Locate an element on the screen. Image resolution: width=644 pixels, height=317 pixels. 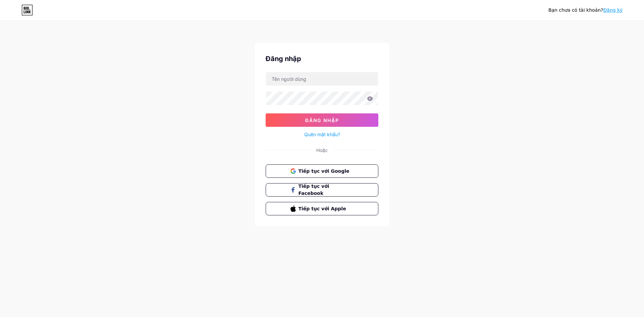
a: Tiếp tục với Google is located at coordinates (322, 171).